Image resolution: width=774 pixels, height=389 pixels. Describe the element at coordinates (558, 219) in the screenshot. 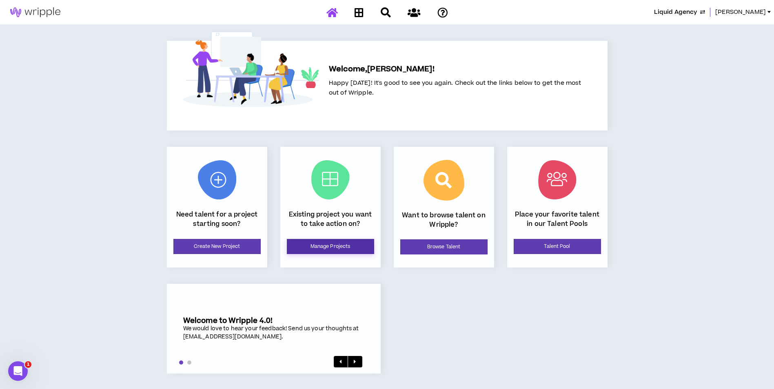

I see `p: Place your favorite talent in our Talent Pools` at that location.